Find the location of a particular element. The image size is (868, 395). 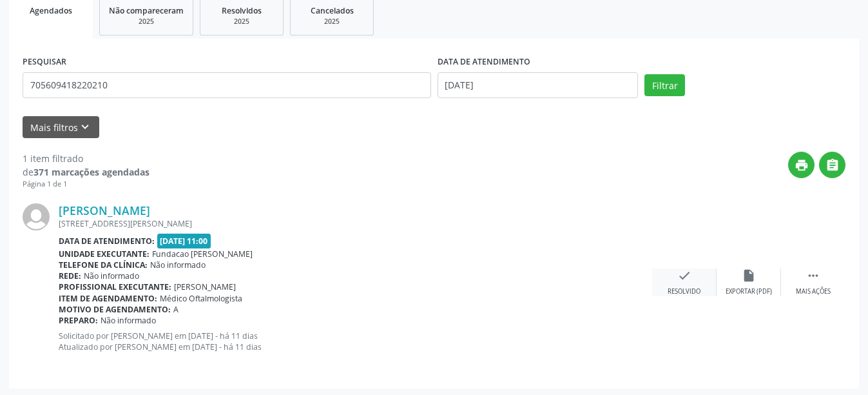

i: check is located at coordinates (684, 276).